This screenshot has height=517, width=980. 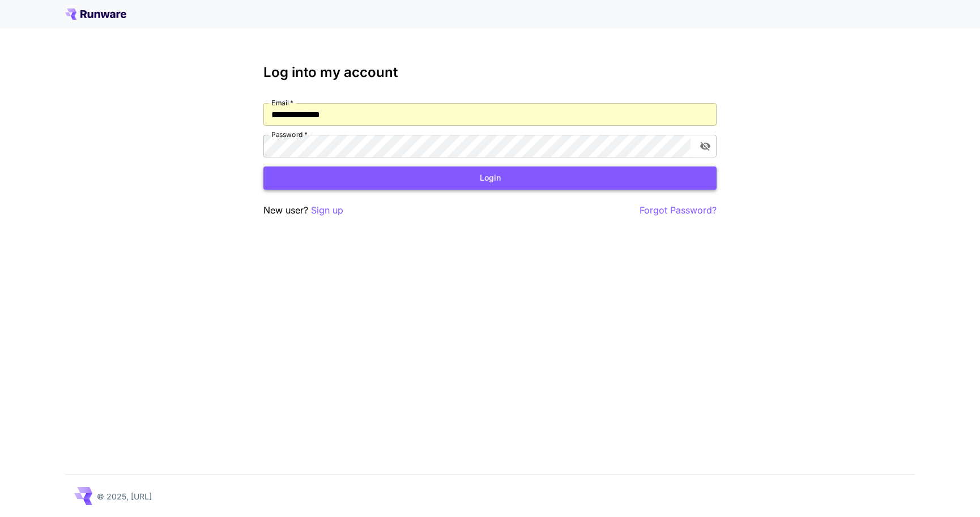 What do you see at coordinates (678, 210) in the screenshot?
I see `p: Forgot Password?` at bounding box center [678, 210].